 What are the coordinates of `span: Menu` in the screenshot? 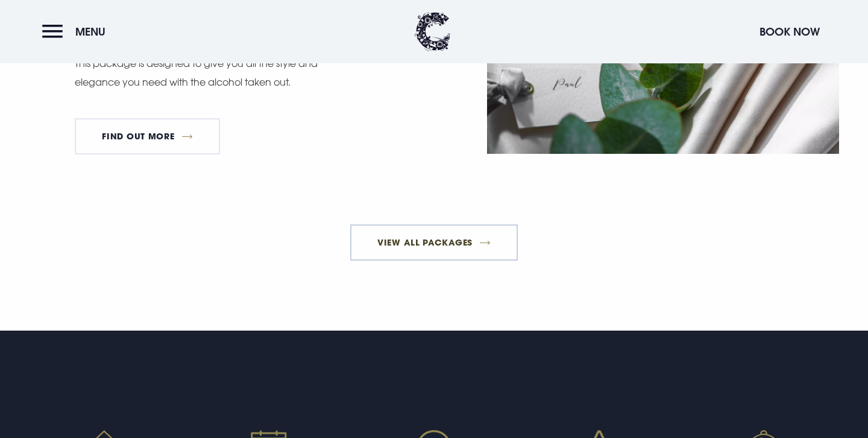 It's located at (90, 31).